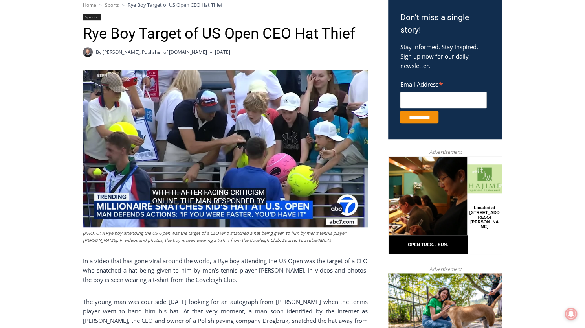 The height and width of the screenshot is (328, 585). What do you see at coordinates (285, 38) in the screenshot?
I see `div: "I learned about the history of a place I’d honestly never considered even as a resident of [GEOG...` at bounding box center [285, 38].